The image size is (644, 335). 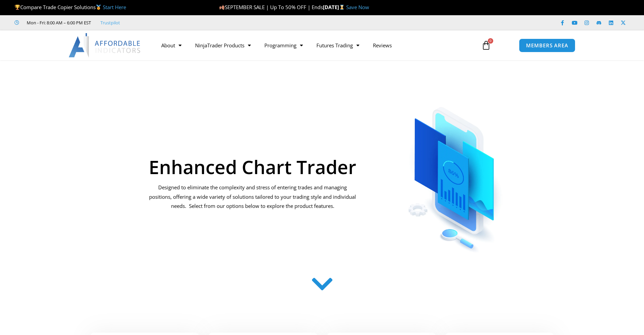 What do you see at coordinates (252, 166) in the screenshot?
I see `h1: Enhanced Chart Trader` at bounding box center [252, 166].